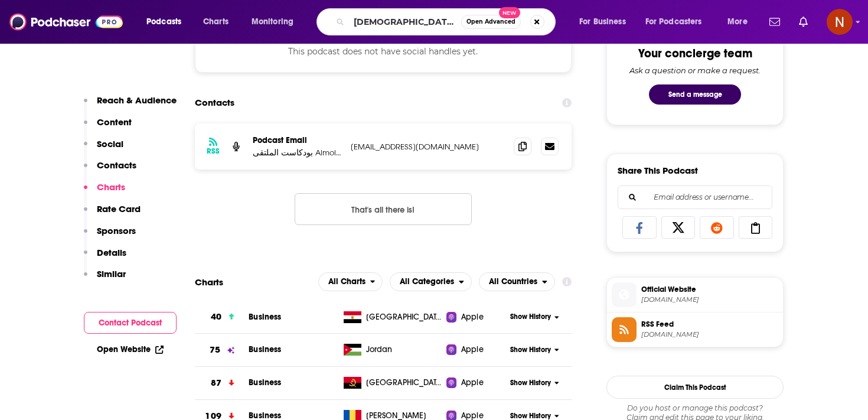  What do you see at coordinates (513, 282) in the screenshot?
I see `span: All Countries` at bounding box center [513, 282].